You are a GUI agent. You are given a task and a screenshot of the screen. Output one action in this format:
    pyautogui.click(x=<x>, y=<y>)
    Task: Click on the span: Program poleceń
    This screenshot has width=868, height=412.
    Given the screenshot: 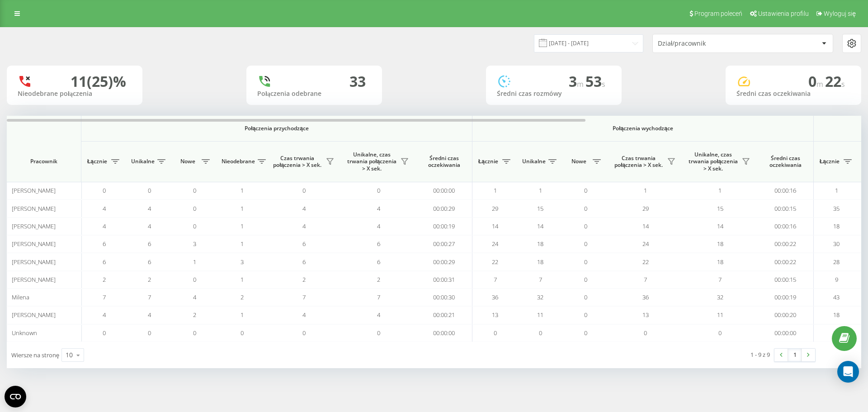 What is the action you would take?
    pyautogui.click(x=719, y=14)
    